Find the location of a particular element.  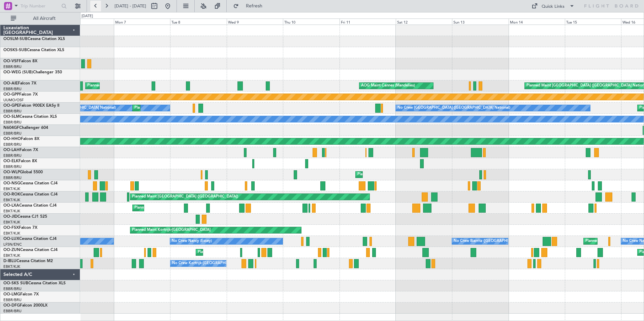

a: OOSKS-SUBCessna Citation XLS is located at coordinates (34, 50).